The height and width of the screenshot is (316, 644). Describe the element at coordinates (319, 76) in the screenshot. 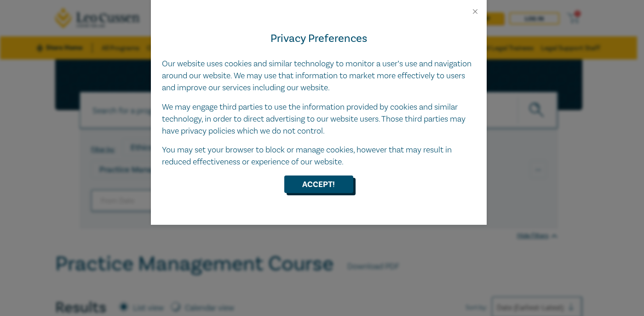

I see `p: Our website uses cookies and similar technology to monitor a user’s use and navigation around our...` at that location.